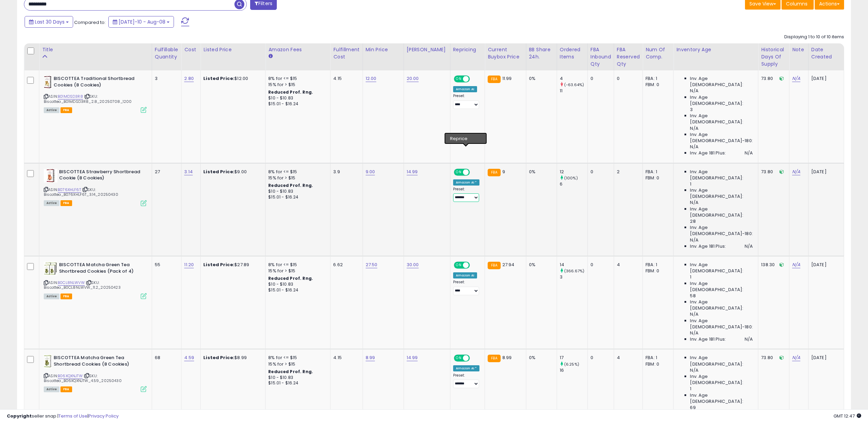 The width and height of the screenshot is (868, 423). I want to click on span: 1, so click(690, 389).